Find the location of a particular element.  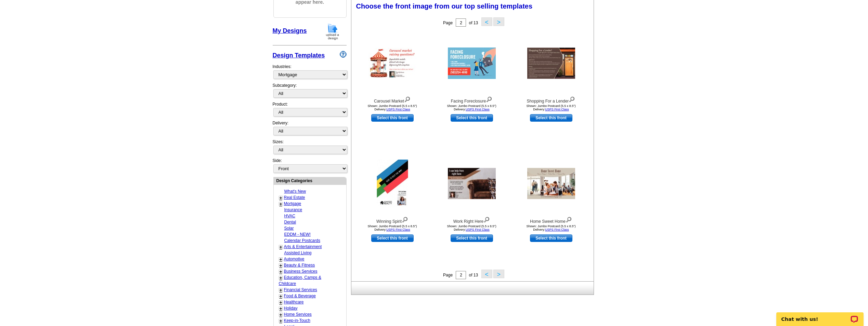

div: Sizes: is located at coordinates (310, 148).